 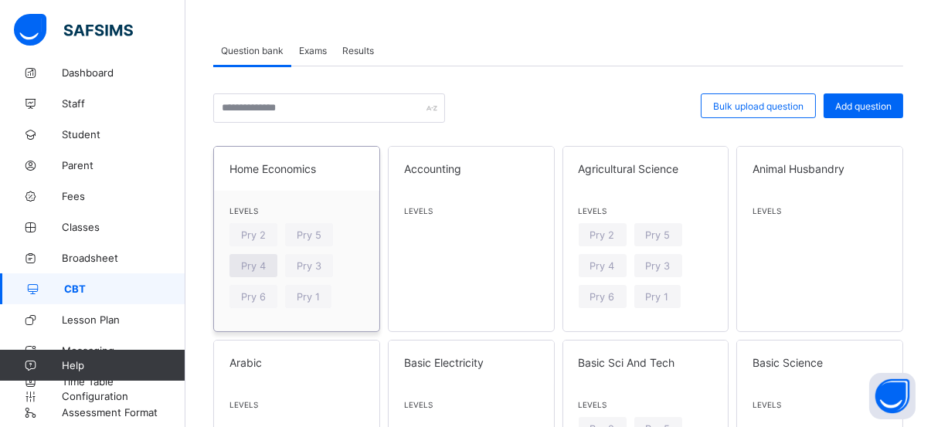 What do you see at coordinates (73, 30) in the screenshot?
I see `img: safsims` at bounding box center [73, 30].